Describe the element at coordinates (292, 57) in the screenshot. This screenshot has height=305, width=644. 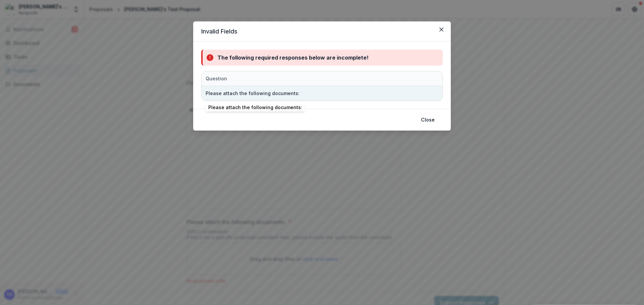
I see `div: The following required responses below are incomplete!` at that location.